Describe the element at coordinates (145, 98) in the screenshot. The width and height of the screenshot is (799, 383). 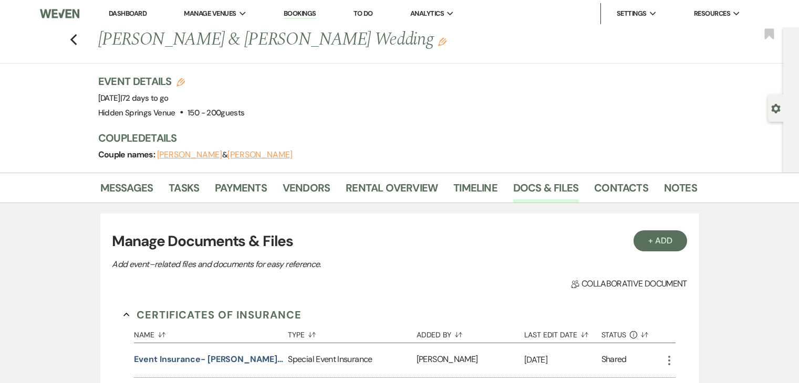
I see `span: 72 days to go` at that location.